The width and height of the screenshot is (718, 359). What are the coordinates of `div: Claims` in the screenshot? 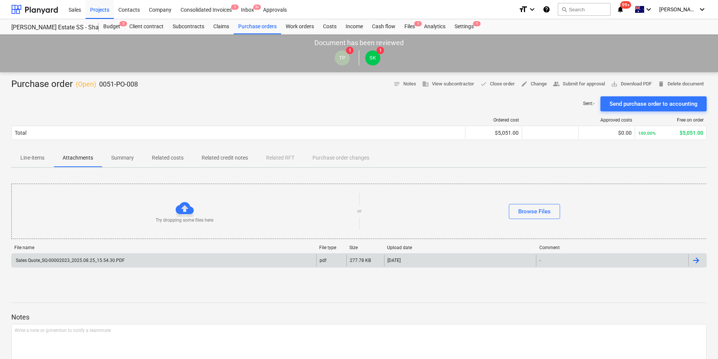 It's located at (221, 27).